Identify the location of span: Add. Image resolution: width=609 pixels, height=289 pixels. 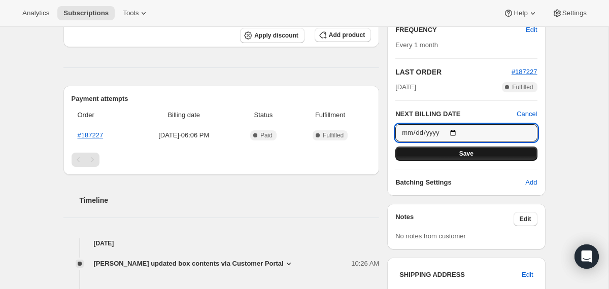
(531, 183).